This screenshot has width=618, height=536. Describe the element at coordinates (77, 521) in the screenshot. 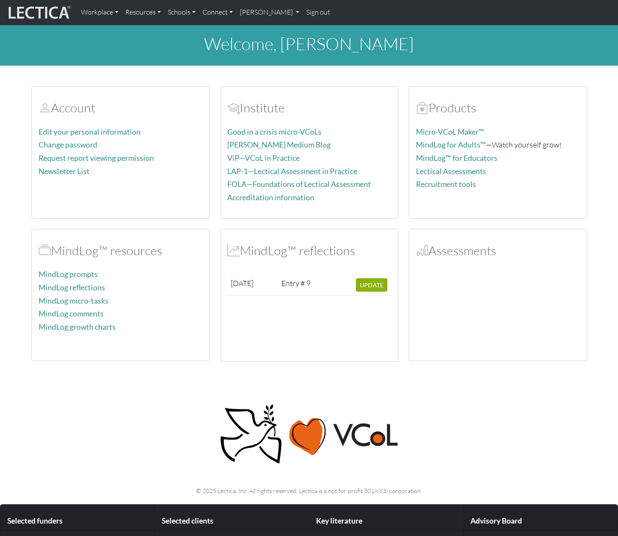

I see `div: Selected funders` at that location.